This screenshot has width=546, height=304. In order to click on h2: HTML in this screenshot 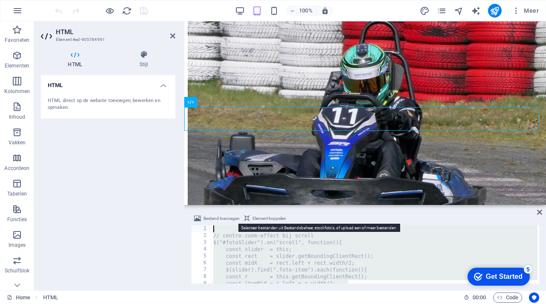, I will do `click(116, 32)`.